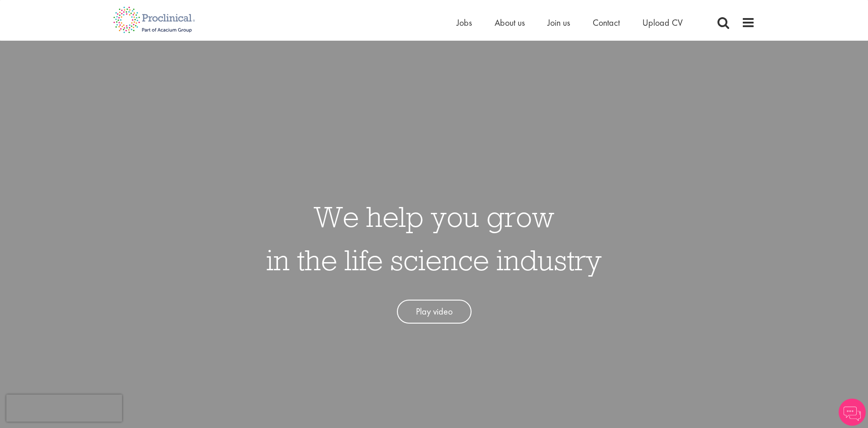  What do you see at coordinates (662, 22) in the screenshot?
I see `a: Upload CV` at bounding box center [662, 22].